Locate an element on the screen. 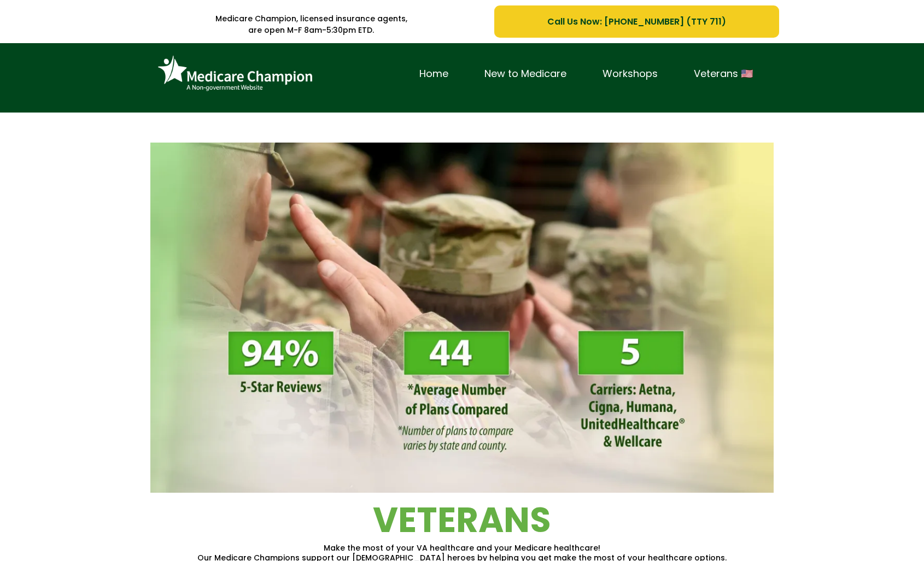 The image size is (924, 561). span: VETERANS is located at coordinates (462, 520).